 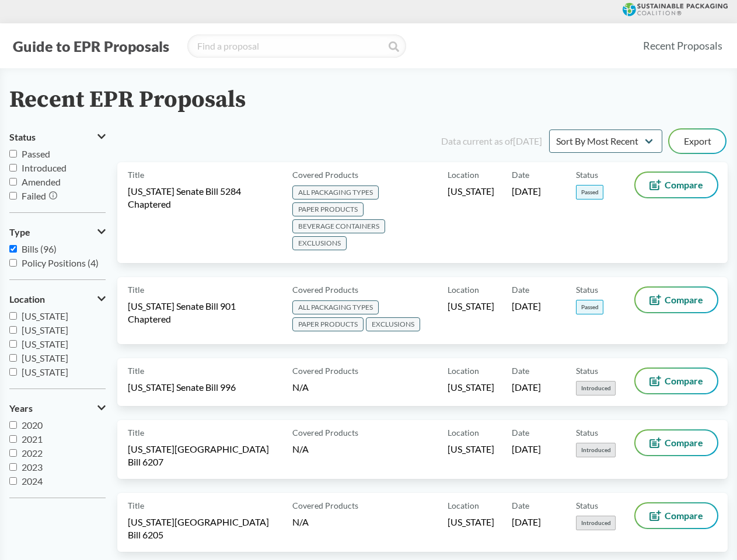 What do you see at coordinates (60, 262) in the screenshot?
I see `span: Policy Positions (4)` at bounding box center [60, 262].